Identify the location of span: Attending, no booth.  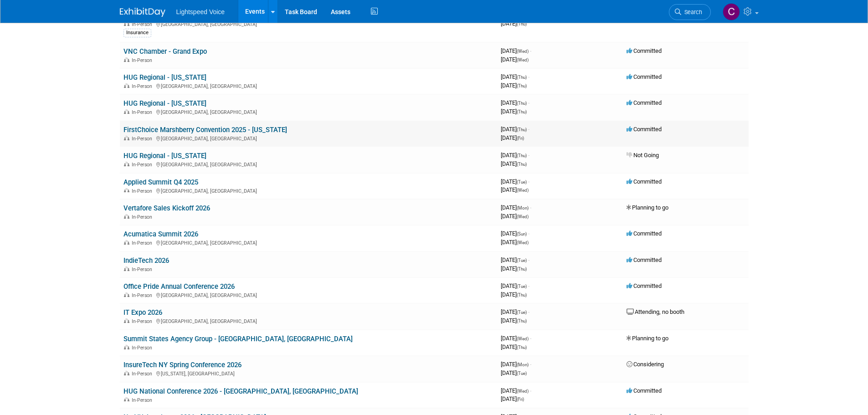
(655, 311).